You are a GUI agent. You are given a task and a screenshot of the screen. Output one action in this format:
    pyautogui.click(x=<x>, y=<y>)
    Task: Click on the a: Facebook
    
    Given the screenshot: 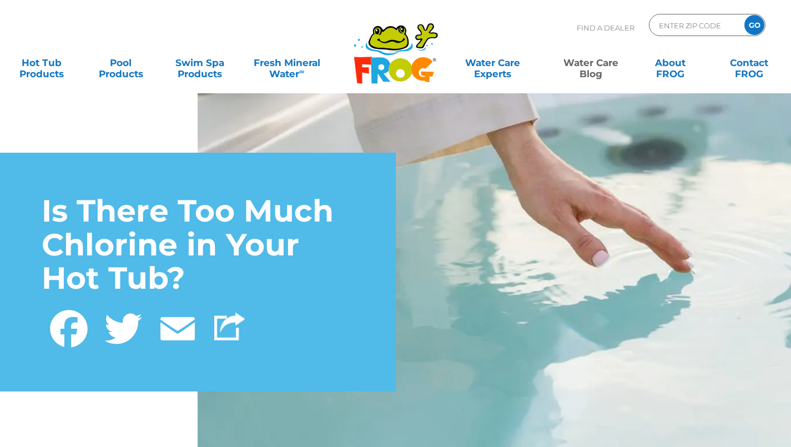 What is the action you would take?
    pyautogui.click(x=69, y=326)
    